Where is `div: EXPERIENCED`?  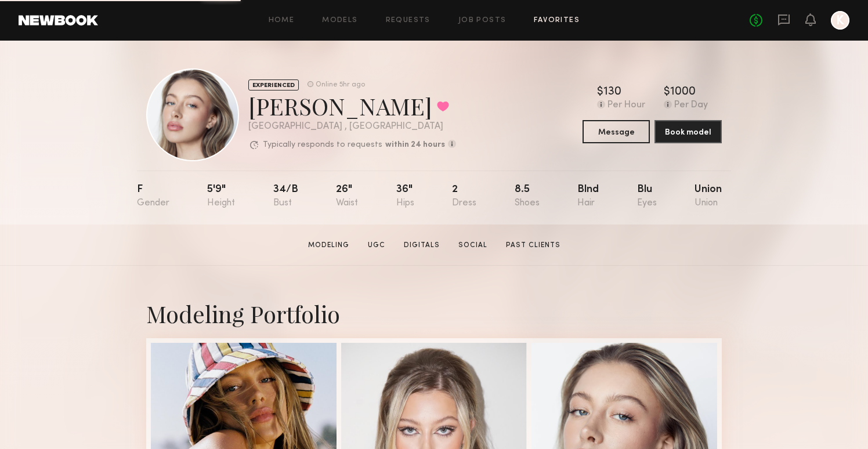
div: EXPERIENCED is located at coordinates (273, 84).